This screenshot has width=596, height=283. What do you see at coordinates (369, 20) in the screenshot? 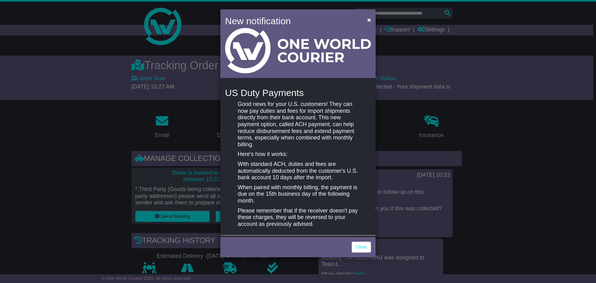
I see `button: Close` at bounding box center [369, 20].